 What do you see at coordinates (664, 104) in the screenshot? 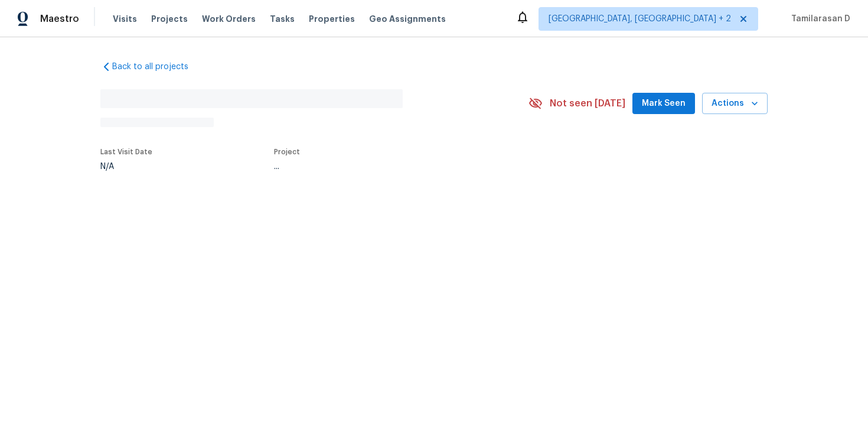
I see `button: Mark Seen` at bounding box center [664, 104].